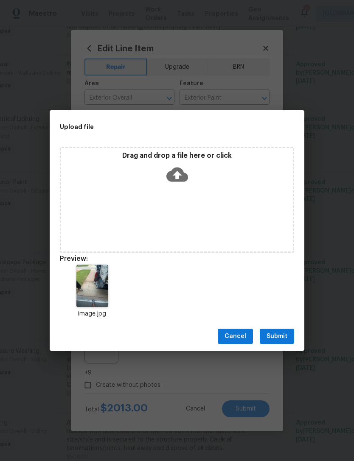 This screenshot has height=461, width=354. Describe the element at coordinates (277, 336) in the screenshot. I see `span: Submit` at that location.